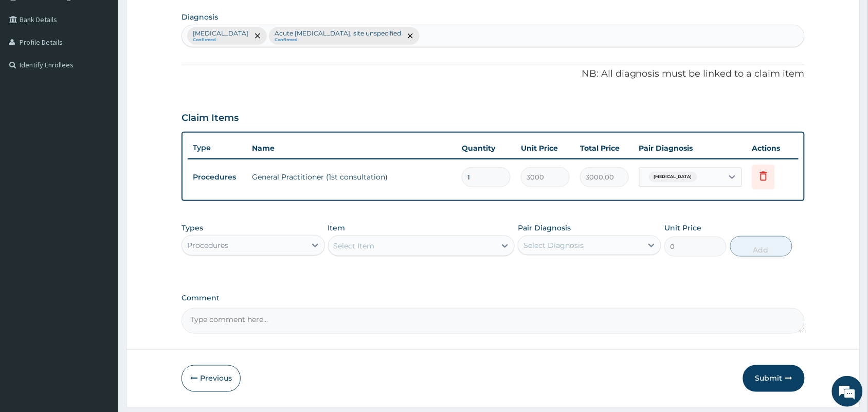  What do you see at coordinates (683, 228) in the screenshot?
I see `label: Unit Price` at bounding box center [683, 228].